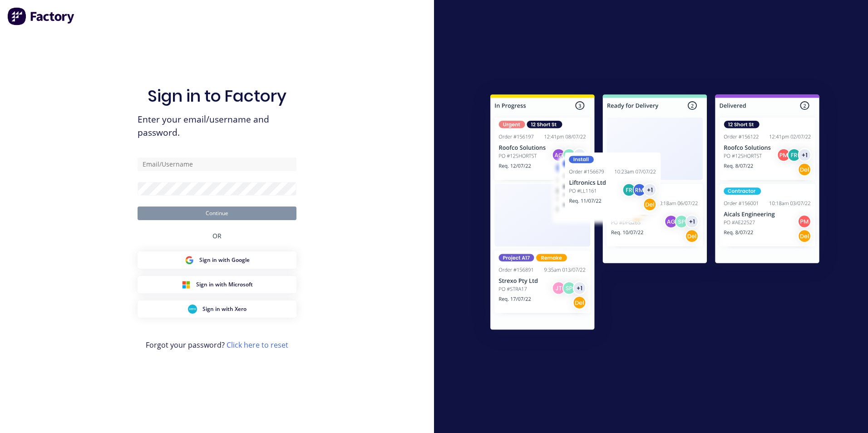 The width and height of the screenshot is (868, 433). Describe the element at coordinates (217, 260) in the screenshot. I see `button: Google Sign inSign in with Google` at that location.